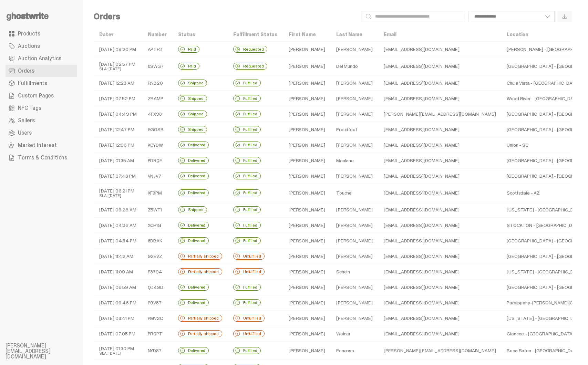 The height and width of the screenshot is (365, 588). What do you see at coordinates (255, 35) in the screenshot?
I see `th: Fulfillment Status` at bounding box center [255, 35].